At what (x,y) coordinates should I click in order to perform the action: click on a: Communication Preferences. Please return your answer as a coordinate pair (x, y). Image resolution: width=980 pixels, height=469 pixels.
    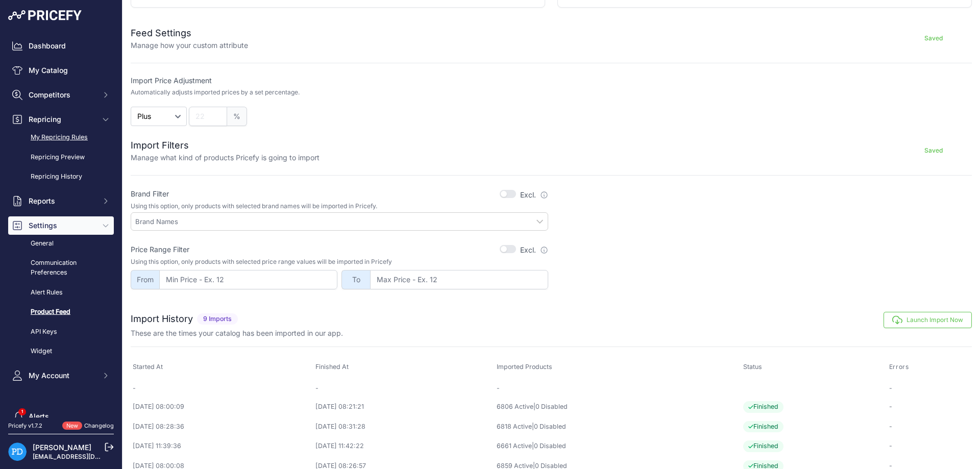
    Looking at the image, I should click on (61, 267).